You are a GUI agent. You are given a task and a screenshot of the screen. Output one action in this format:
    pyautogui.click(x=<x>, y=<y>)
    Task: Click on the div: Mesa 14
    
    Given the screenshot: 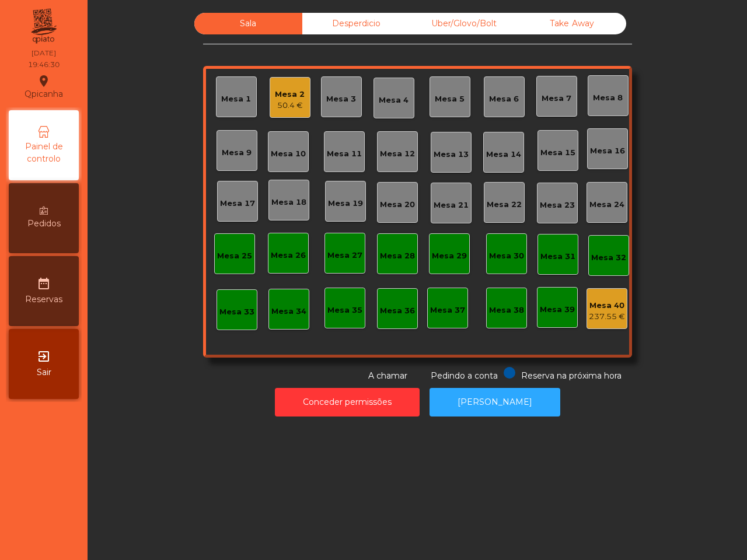 What is the action you would take?
    pyautogui.click(x=504, y=154)
    